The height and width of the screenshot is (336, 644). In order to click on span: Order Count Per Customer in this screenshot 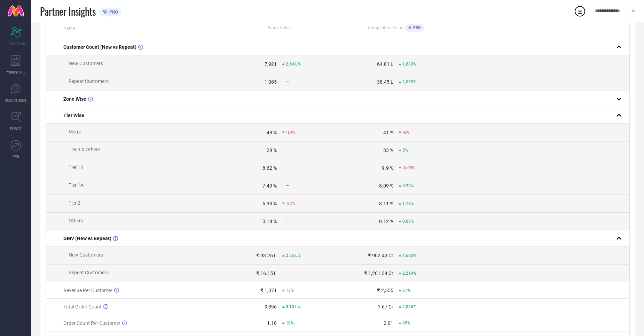, I will do `click(92, 323)`.